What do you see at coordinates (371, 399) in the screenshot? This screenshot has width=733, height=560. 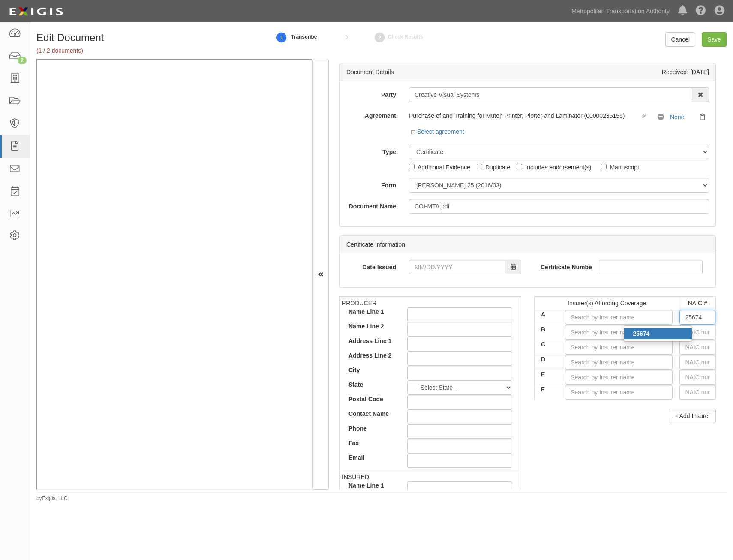 I see `label: Postal Code` at bounding box center [371, 399].